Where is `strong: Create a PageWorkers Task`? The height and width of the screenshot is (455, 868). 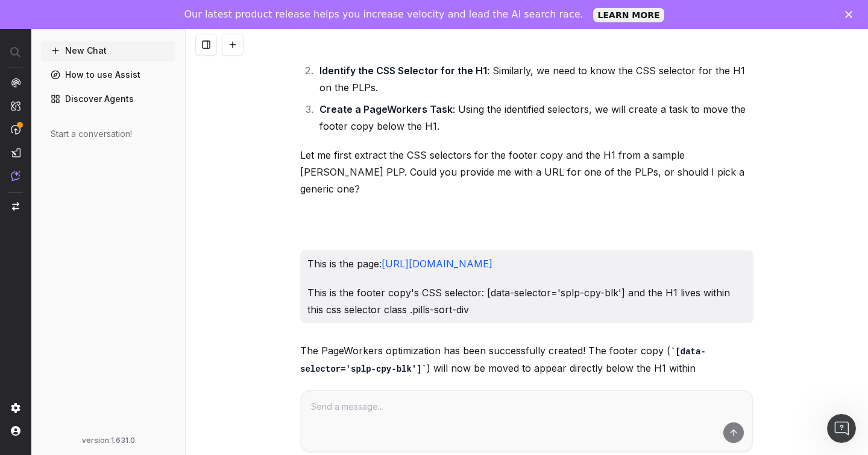
strong: Create a PageWorkers Task is located at coordinates (386, 109).